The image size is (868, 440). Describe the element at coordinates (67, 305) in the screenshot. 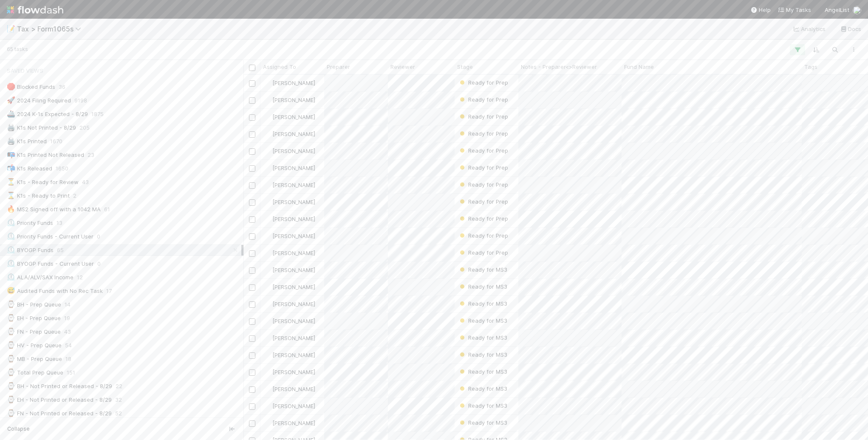

I see `span: 14` at that location.